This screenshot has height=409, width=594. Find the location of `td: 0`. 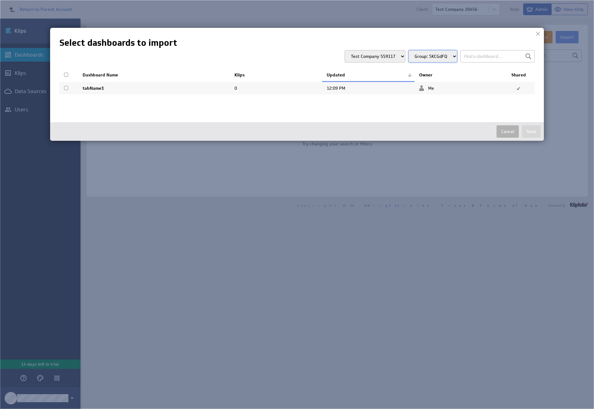

td: 0 is located at coordinates (276, 88).